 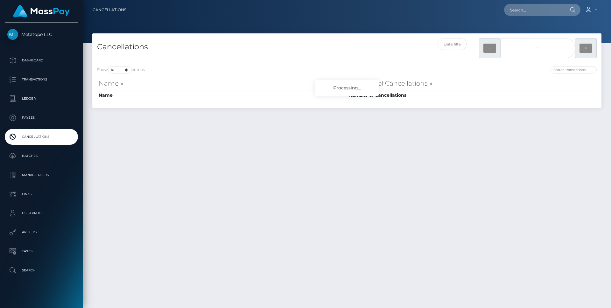 What do you see at coordinates (41, 271) in the screenshot?
I see `a: Search` at bounding box center [41, 271].